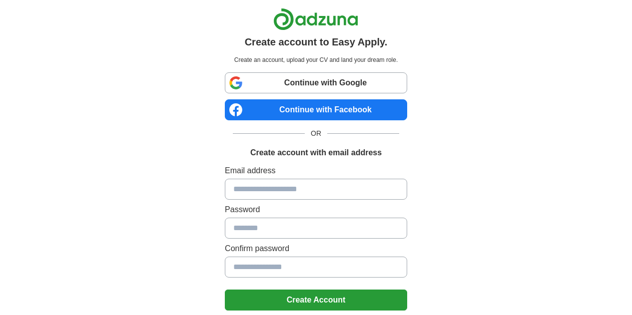 The image size is (632, 315). I want to click on span: OR, so click(316, 133).